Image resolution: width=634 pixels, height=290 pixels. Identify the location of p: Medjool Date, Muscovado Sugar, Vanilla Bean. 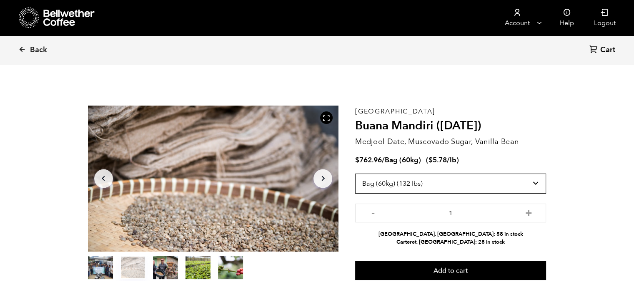
(451, 141).